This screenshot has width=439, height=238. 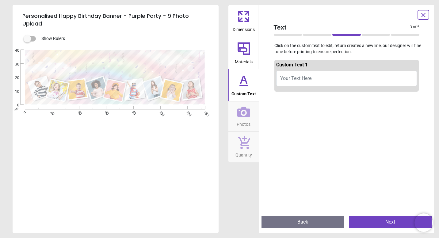 I want to click on span: Custom Text 1, so click(x=292, y=64).